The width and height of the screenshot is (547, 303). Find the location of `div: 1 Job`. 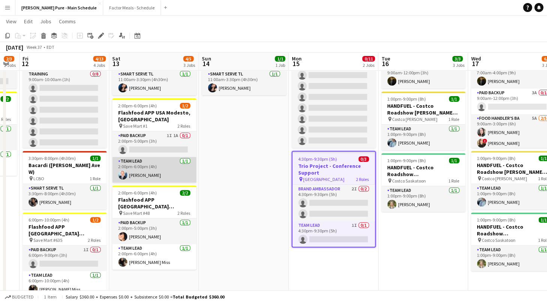

div: 1 Job is located at coordinates (280, 65).